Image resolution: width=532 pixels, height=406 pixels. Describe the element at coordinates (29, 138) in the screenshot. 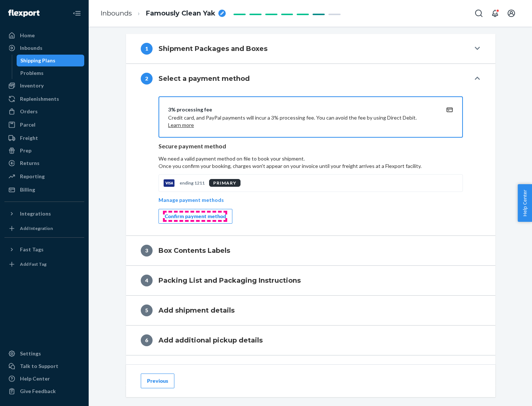

I see `div: Freight` at that location.